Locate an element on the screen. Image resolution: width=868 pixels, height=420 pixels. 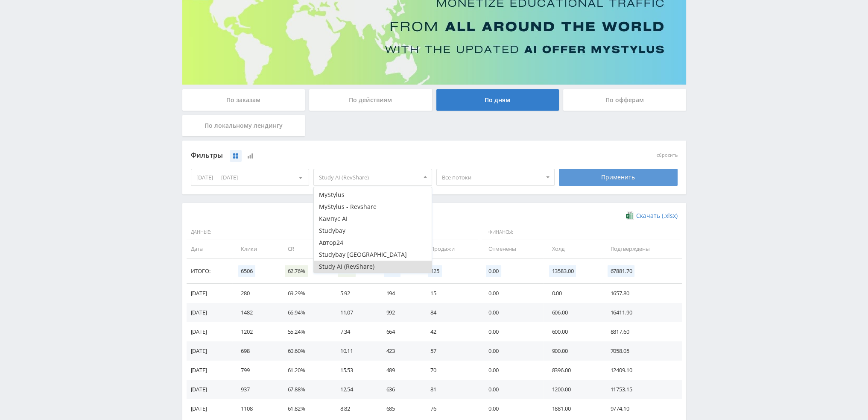
td: 81 is located at coordinates (451, 390).